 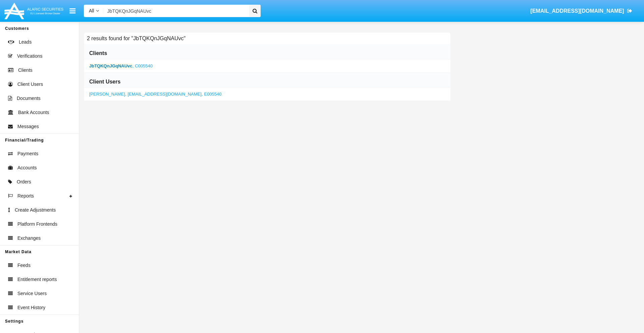 What do you see at coordinates (26, 70) in the screenshot?
I see `span: Clients` at bounding box center [26, 70].